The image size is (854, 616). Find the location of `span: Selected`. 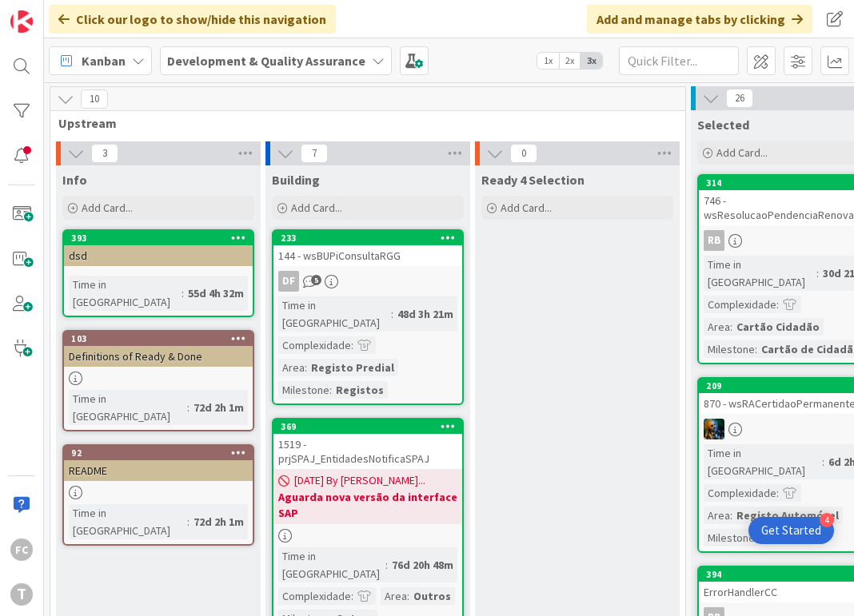

span: Selected is located at coordinates (723, 125).